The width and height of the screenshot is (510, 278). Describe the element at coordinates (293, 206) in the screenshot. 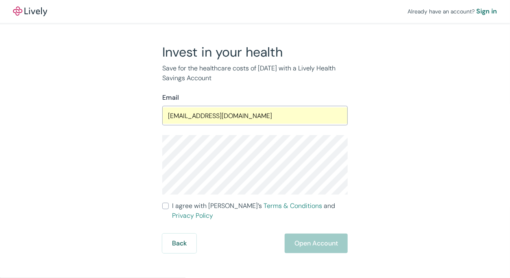

I see `a: Terms & Conditions` at that location.